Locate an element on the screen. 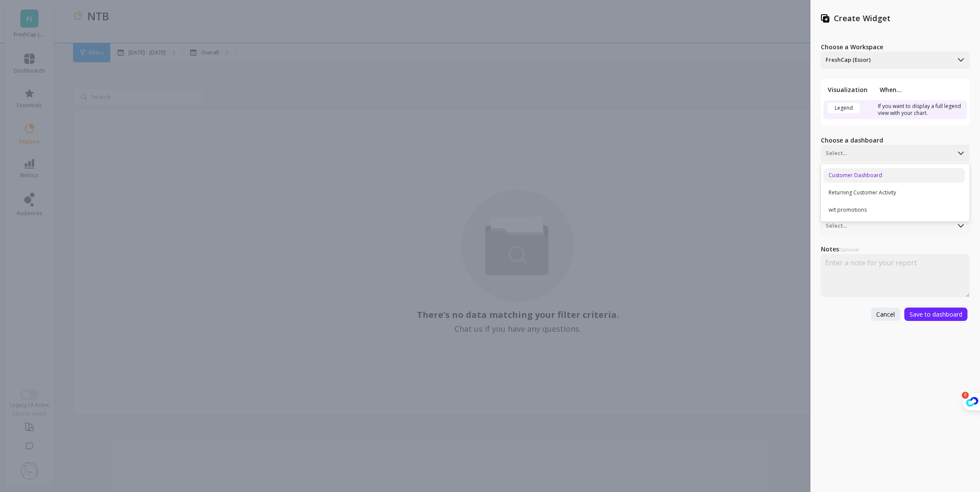  th: When... is located at coordinates (921, 89).